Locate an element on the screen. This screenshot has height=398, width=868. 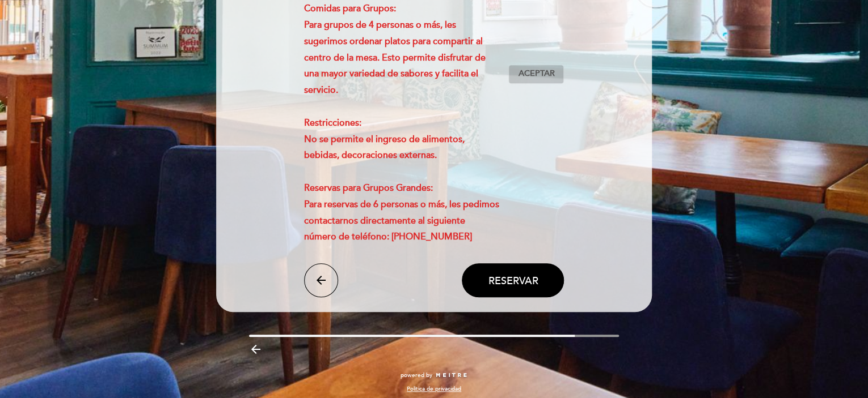
i: arrow_backward is located at coordinates (256, 349).